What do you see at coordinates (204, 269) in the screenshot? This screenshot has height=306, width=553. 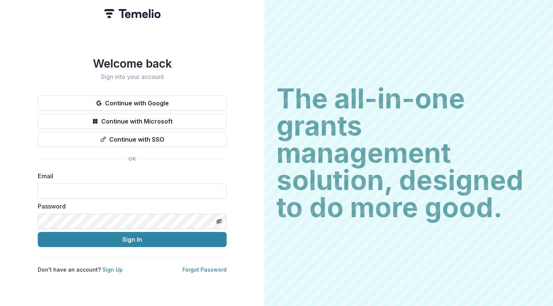 I see `a: Forgot Password` at bounding box center [204, 269].